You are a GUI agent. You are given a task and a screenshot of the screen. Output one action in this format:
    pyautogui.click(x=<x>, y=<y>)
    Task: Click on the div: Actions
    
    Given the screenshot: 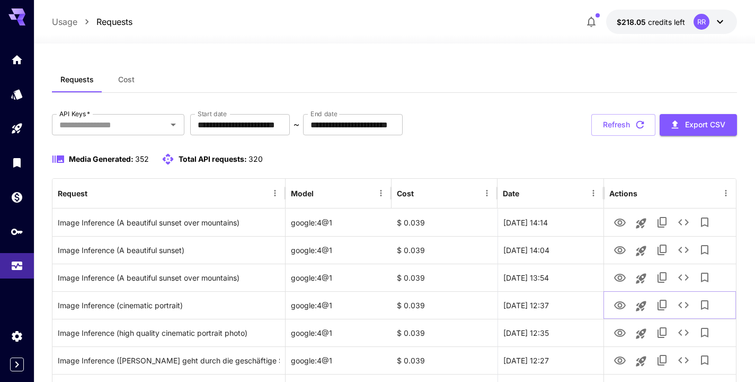 What is the action you would take?
    pyautogui.click(x=623, y=193)
    